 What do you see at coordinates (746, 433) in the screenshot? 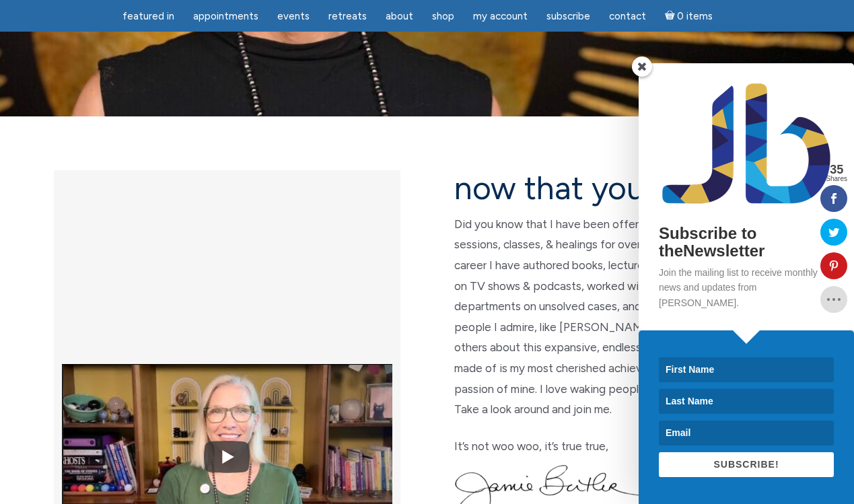
I see `input: Email` at bounding box center [746, 433].